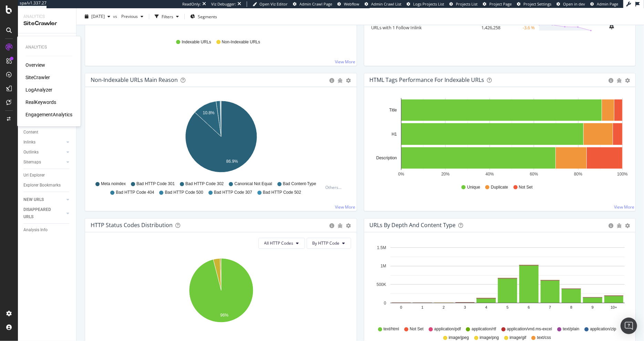  I want to click on a: Project Settings, so click(534, 4).